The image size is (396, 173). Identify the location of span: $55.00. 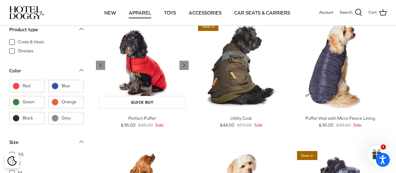
(245, 125).